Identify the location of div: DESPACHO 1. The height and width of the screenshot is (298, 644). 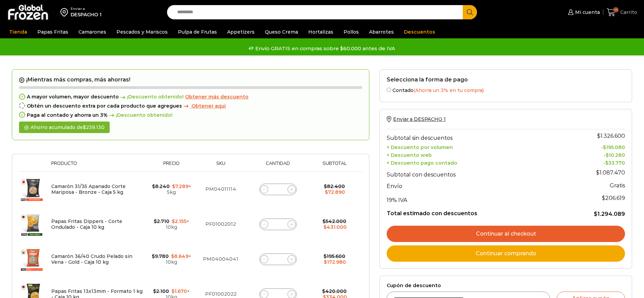
(86, 15).